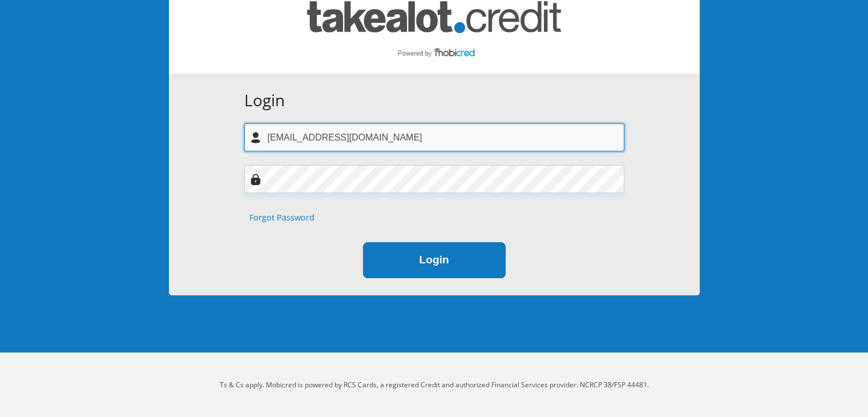 The width and height of the screenshot is (868, 417). What do you see at coordinates (434, 137) in the screenshot?
I see `input: Username` at bounding box center [434, 137].